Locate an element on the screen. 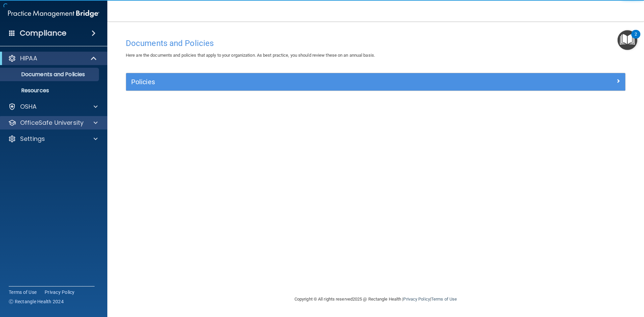  a: Policies is located at coordinates (376, 82).